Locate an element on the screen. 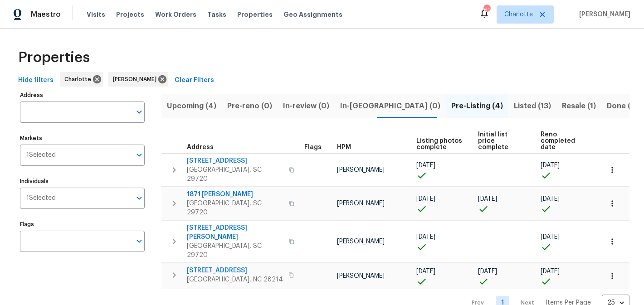 The height and width of the screenshot is (305, 644). span: Tasks is located at coordinates (217, 14).